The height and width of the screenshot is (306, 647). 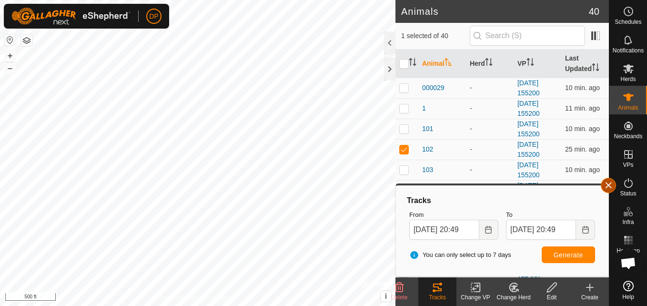 I want to click on button: i, so click(x=386, y=296).